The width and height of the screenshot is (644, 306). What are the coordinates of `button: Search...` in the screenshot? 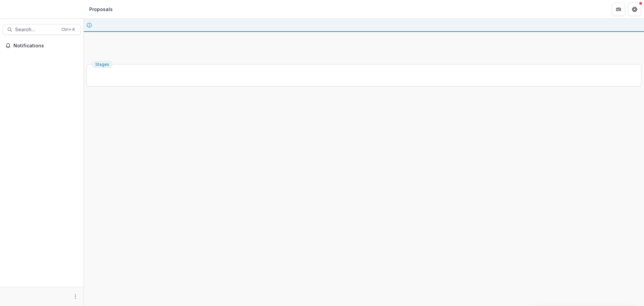 It's located at (41, 29).